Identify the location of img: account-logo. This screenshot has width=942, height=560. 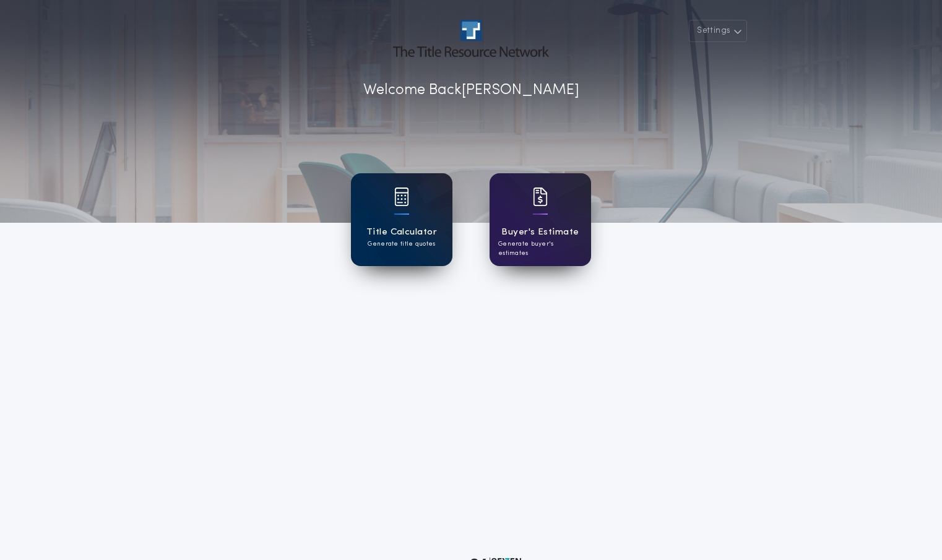
(471, 39).